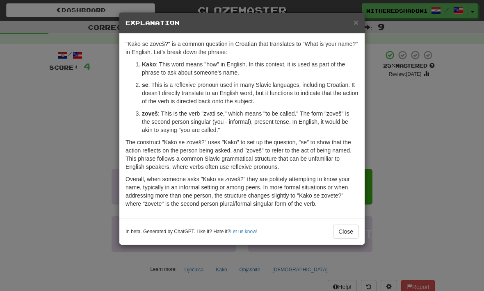 This screenshot has height=291, width=484. What do you see at coordinates (149, 64) in the screenshot?
I see `strong: Kako` at bounding box center [149, 64].